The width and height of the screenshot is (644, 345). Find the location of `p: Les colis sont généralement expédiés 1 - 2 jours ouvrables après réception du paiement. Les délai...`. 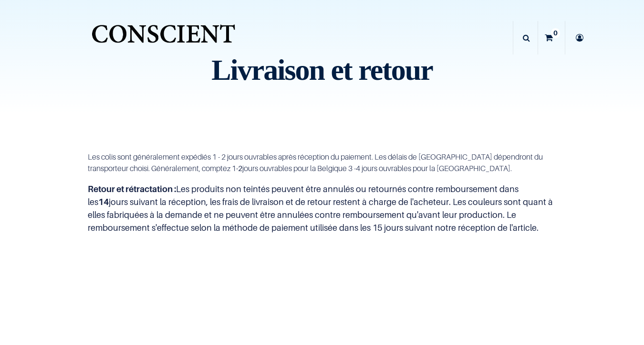

p: Les colis sont généralement expédiés 1 - 2 jours ouvrables après réception du paiement. Les délai... is located at coordinates (322, 162).